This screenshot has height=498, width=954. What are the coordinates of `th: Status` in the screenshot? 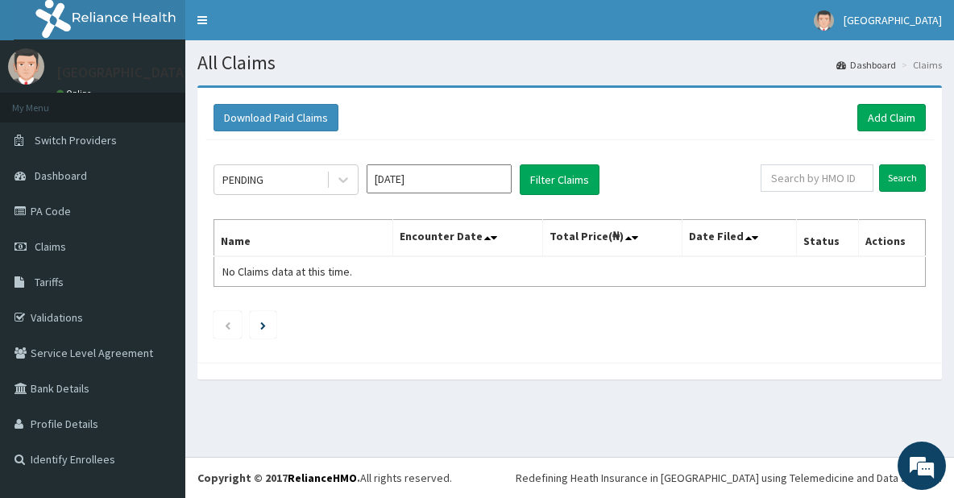 It's located at (827, 238).